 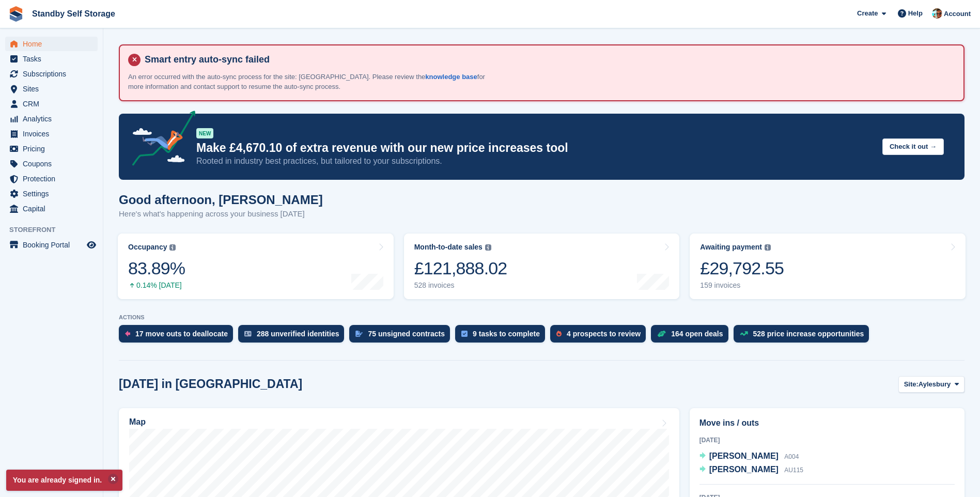 What do you see at coordinates (127, 334) in the screenshot?
I see `img: move_outs_to_deallocate_icon-f764333ba52eb49d3ac5e1228854f67142a1ed5810a6f6cc68b1a99e826820c5.svg` at bounding box center [127, 334].